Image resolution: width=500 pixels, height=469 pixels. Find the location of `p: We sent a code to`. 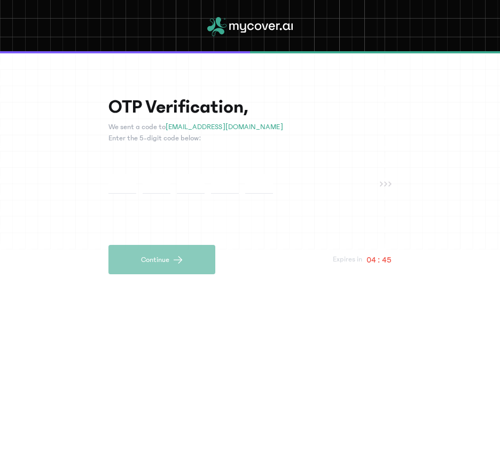

p: We sent a code to is located at coordinates (250, 127).